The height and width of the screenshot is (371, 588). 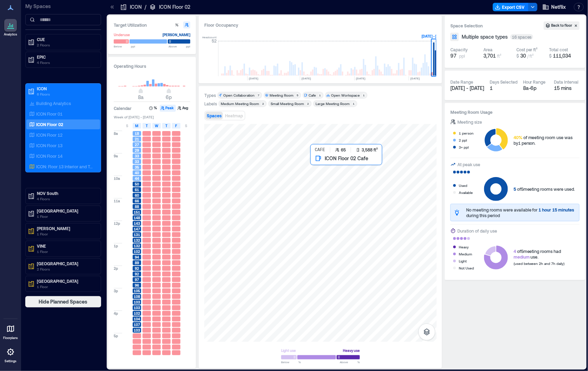 I want to click on span: T, so click(x=166, y=126).